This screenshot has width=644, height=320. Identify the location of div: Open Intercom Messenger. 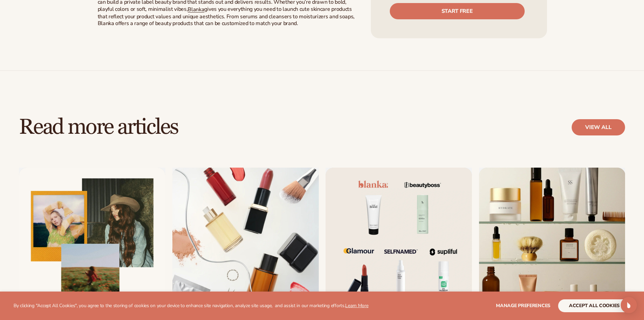
(629, 305).